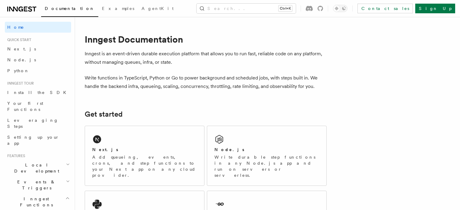  Describe the element at coordinates (105, 150) in the screenshot. I see `h2: Next.js` at that location.